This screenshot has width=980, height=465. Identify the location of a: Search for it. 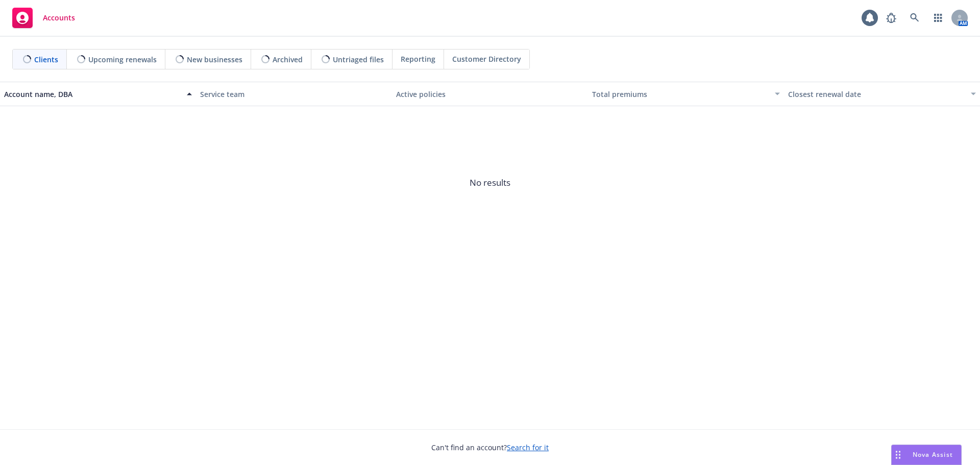
(527, 447).